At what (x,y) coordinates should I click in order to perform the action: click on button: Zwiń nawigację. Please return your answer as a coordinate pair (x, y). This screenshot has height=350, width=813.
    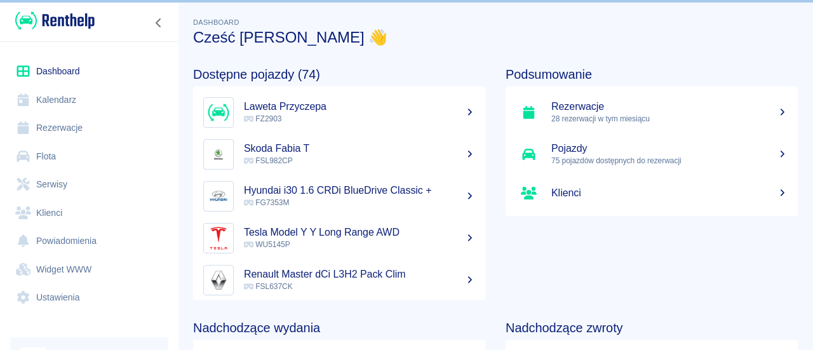
    Looking at the image, I should click on (159, 23).